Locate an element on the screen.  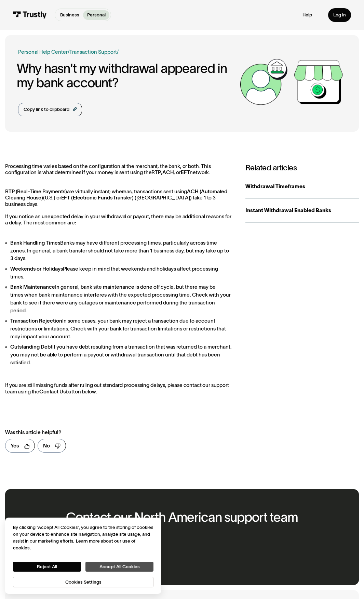
h3: Related articles is located at coordinates (302, 167).